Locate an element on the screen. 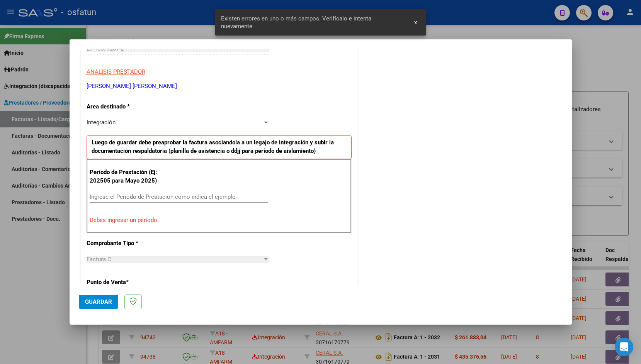 Image resolution: width=641 pixels, height=364 pixels. strong: Luego de guardar debe preaprobar la factura asociandola a un legajo de integración y subir la doc... is located at coordinates (213, 146).